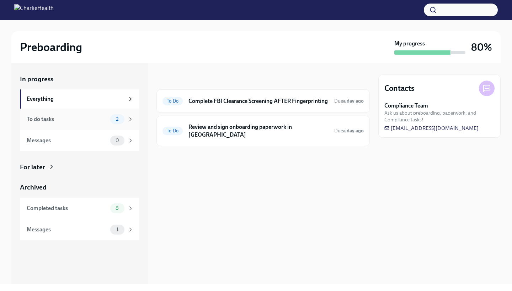  What do you see at coordinates (263, 101) in the screenshot?
I see `a: To DoComplete FBI Clearance Screening AFTER FingerprintingDuea day ago` at bounding box center [263, 101].